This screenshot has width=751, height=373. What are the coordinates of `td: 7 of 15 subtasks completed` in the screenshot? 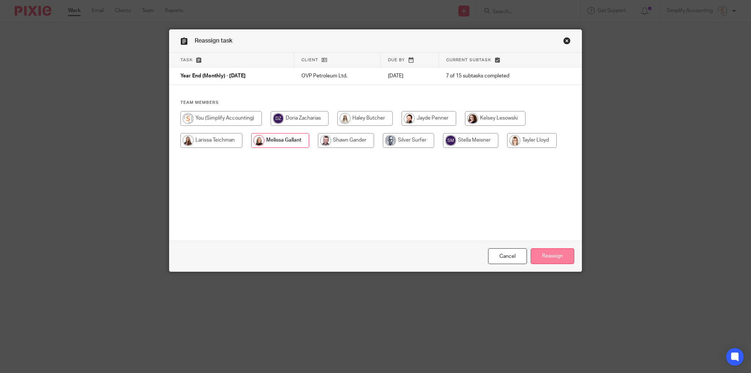 It's located at (494, 76).